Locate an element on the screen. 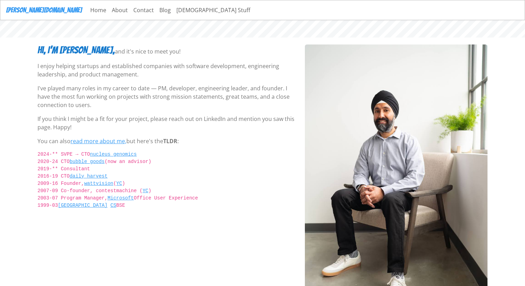  a: About is located at coordinates (120, 10).